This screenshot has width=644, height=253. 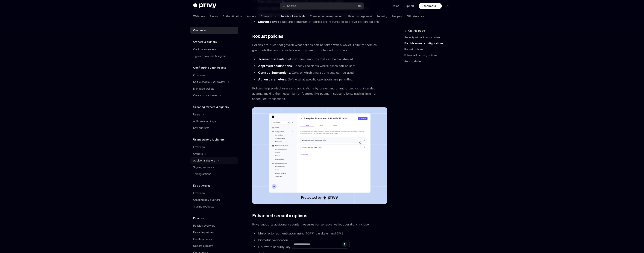 What do you see at coordinates (322, 6) in the screenshot?
I see `button: Search...⌘K` at bounding box center [322, 6].